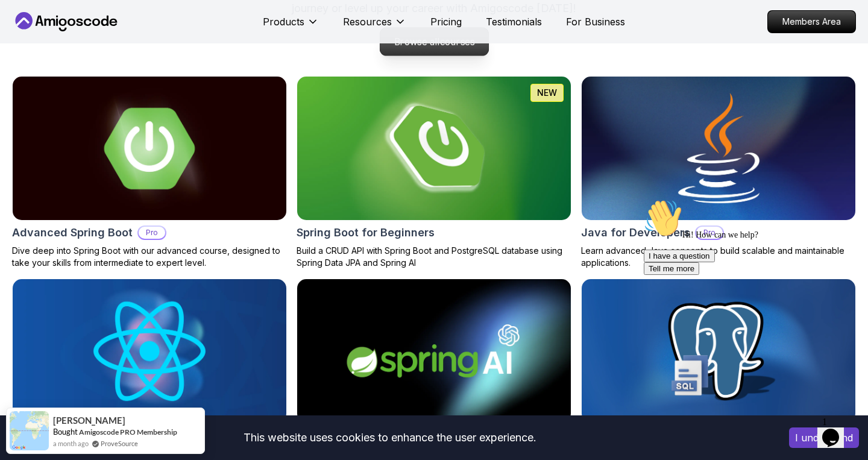 The image size is (868, 460). Describe the element at coordinates (62, 40) in the screenshot. I see `span: Hi! How can we help?` at that location.